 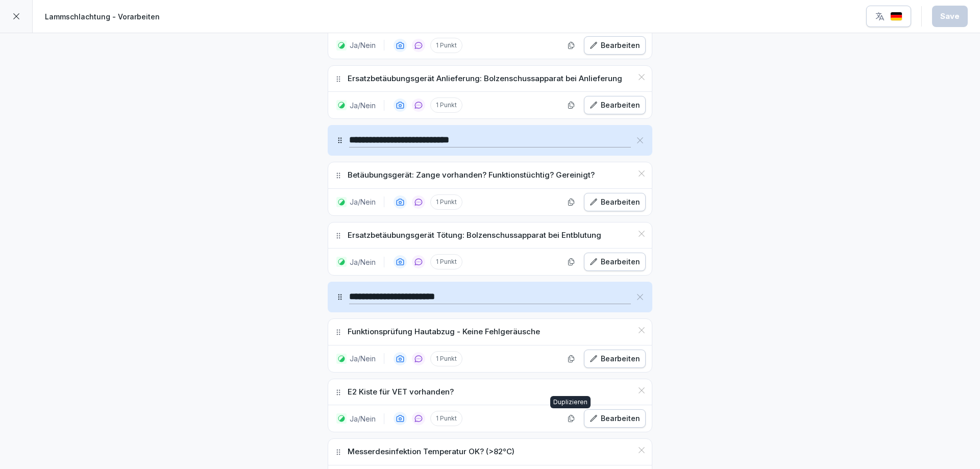 I want to click on p: Betäubungsgerät: Zange vorhanden? Funktionstüchtig? Gereinigt?, so click(x=471, y=175).